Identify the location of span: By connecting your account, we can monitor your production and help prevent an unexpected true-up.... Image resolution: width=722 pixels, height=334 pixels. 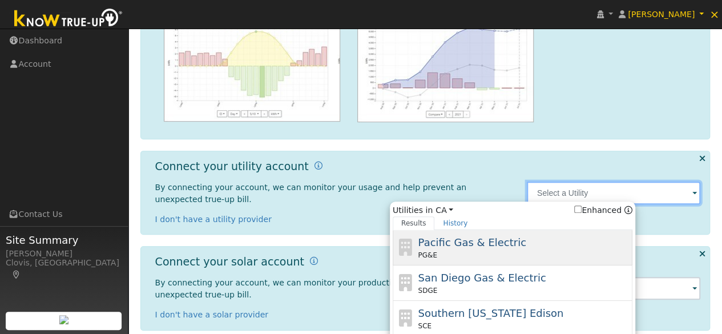
(320, 288).